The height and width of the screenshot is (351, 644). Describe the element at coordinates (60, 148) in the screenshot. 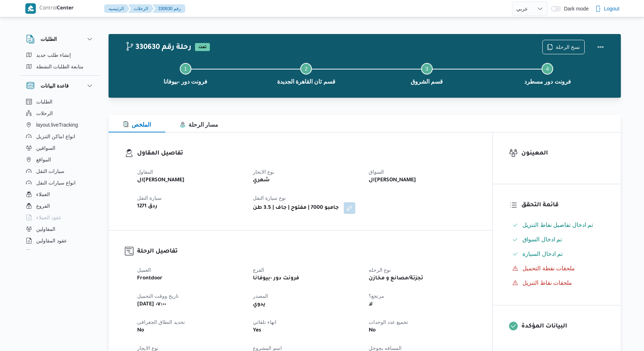

I see `button: السواقين` at that location.